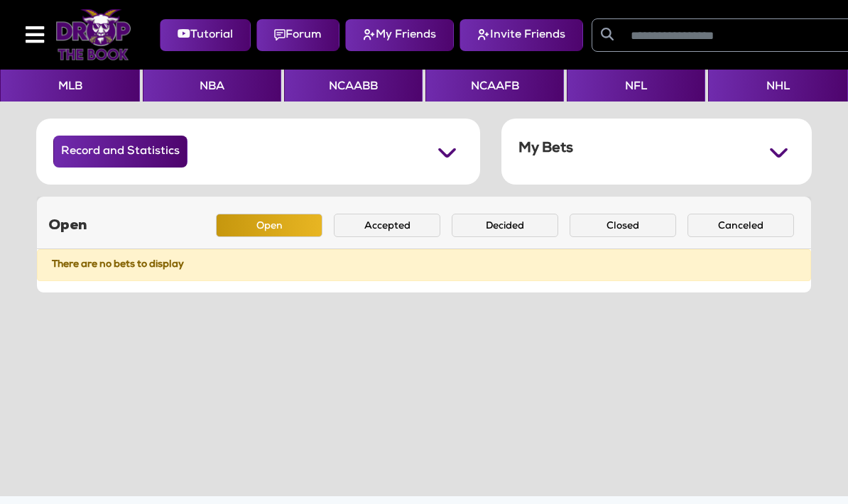  I want to click on button: Accepted, so click(387, 225).